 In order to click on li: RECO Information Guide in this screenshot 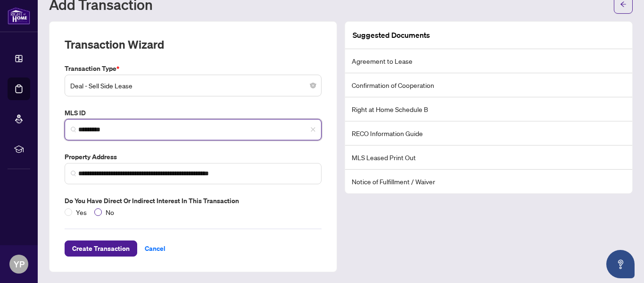, I will do `click(488, 133)`.